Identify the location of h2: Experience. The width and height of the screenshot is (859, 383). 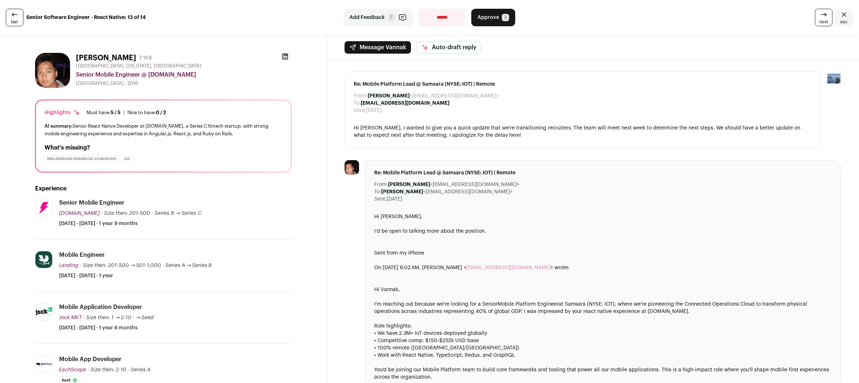
(163, 189).